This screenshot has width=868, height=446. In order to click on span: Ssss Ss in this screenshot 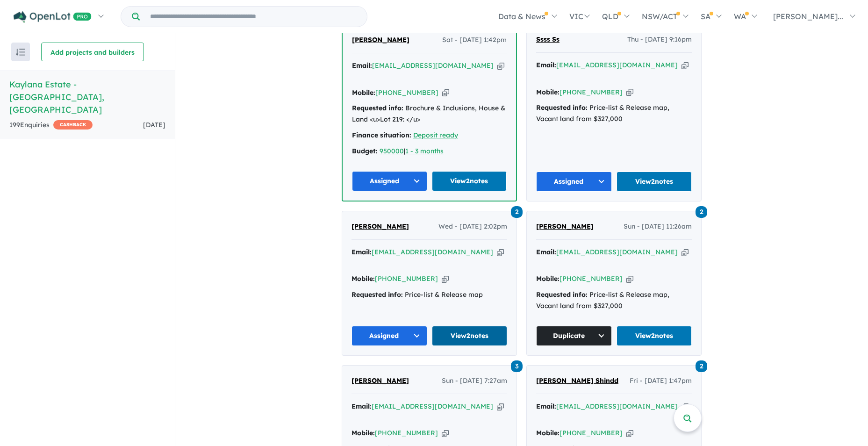, I will do `click(548, 39)`.